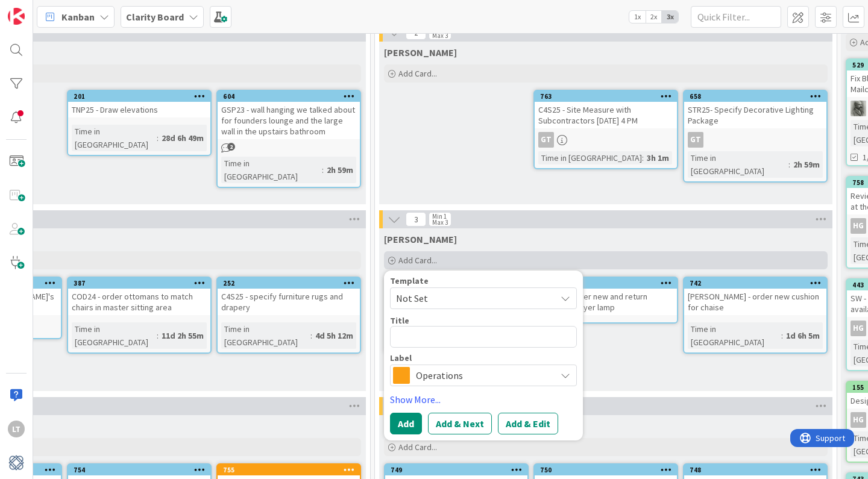 The image size is (868, 479). What do you see at coordinates (755, 115) in the screenshot?
I see `div: STR25- Specify Decorative Lighting Package` at bounding box center [755, 115].